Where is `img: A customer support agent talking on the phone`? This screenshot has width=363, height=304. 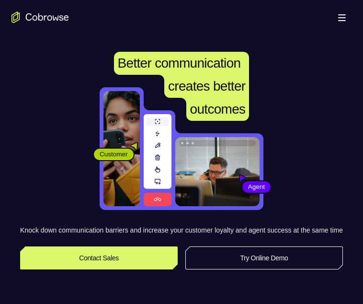 img: A customer support agent talking on the phone is located at coordinates (218, 172).